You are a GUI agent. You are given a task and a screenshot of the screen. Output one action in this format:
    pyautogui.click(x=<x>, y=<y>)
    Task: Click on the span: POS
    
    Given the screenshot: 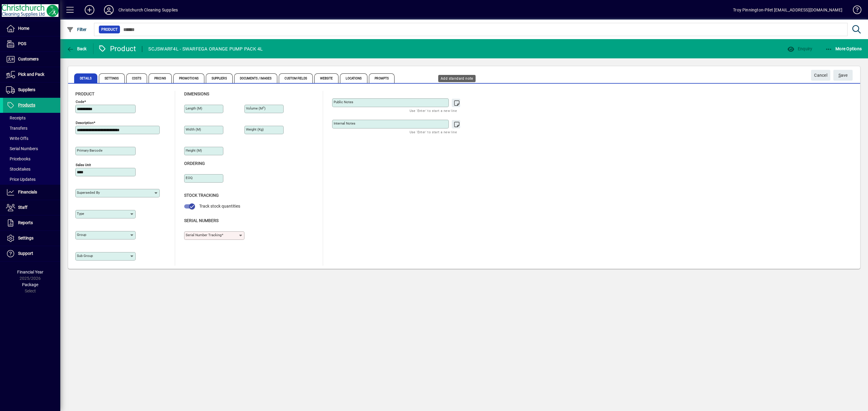 What is the action you would take?
    pyautogui.click(x=22, y=44)
    